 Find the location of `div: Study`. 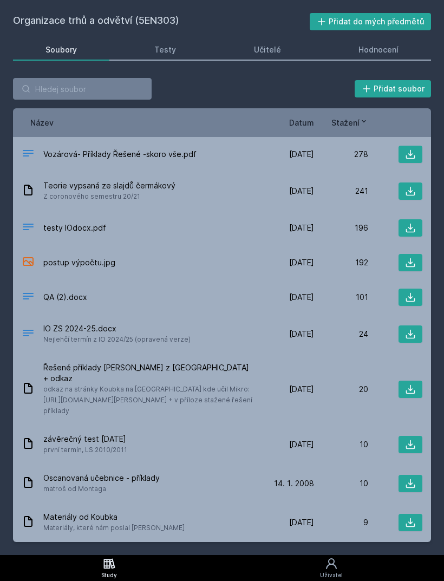

div: Study is located at coordinates (109, 575).